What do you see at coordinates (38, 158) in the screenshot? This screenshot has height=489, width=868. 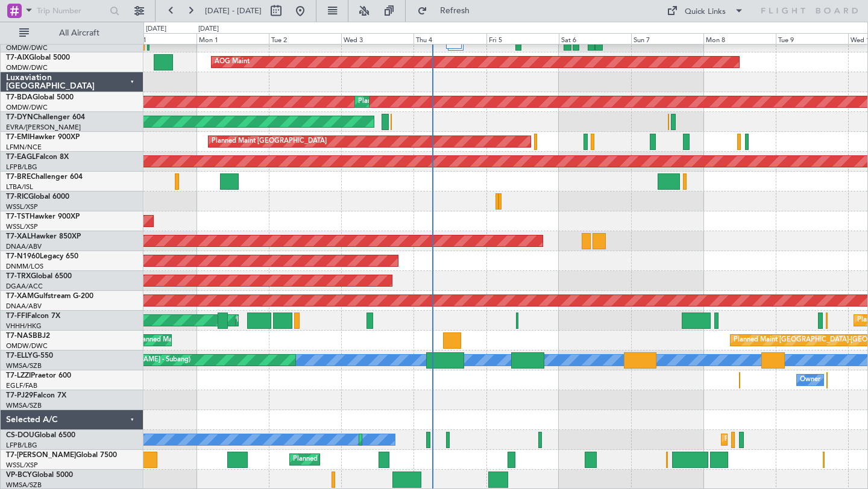 I see `a: T7-EAGLFalcon 8X` at bounding box center [38, 158].